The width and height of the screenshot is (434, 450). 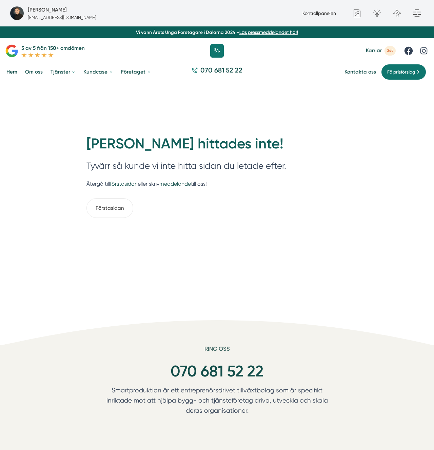 What do you see at coordinates (98, 72) in the screenshot?
I see `a: Kundcase` at bounding box center [98, 72].